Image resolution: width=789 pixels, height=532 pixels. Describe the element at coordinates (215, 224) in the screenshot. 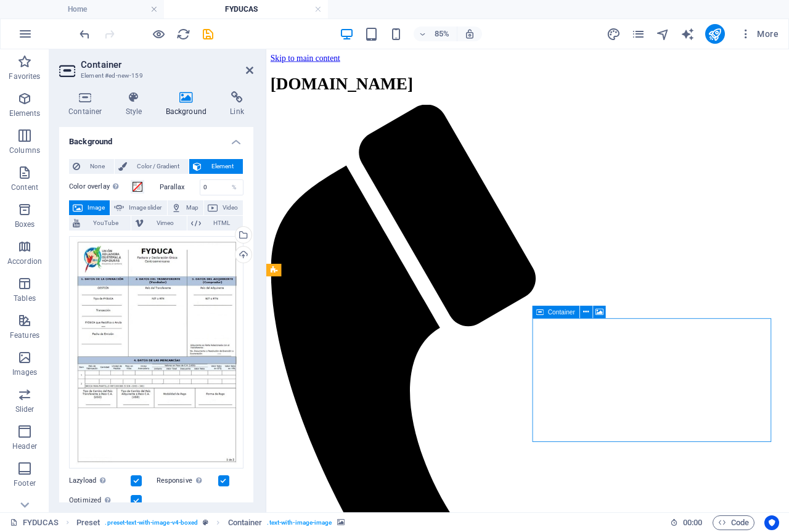

I see `button: HTML` at that location.